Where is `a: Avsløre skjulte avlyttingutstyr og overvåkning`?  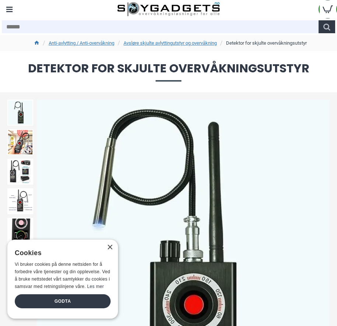 a: Avsløre skjulte avlyttingutstyr og overvåkning is located at coordinates (170, 43).